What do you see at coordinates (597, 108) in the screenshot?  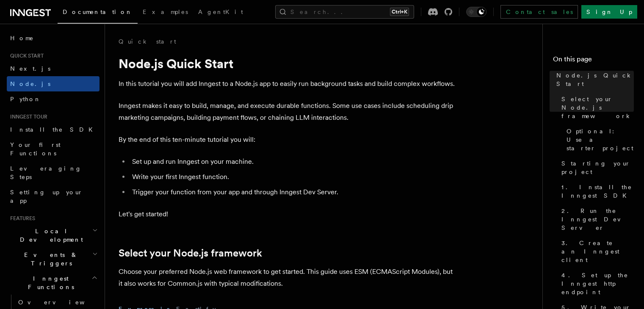 I see `span: Select your Node.js framework` at bounding box center [597, 108].